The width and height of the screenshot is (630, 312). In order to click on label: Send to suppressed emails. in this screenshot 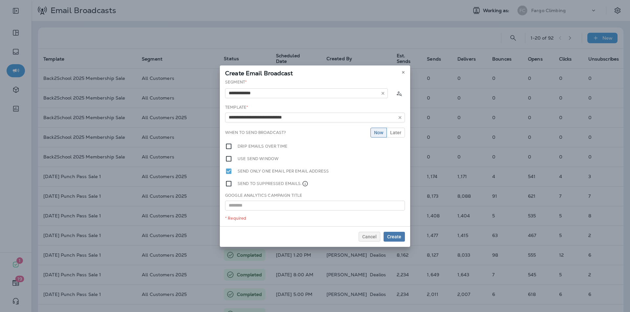, I will do `click(273, 184)`.